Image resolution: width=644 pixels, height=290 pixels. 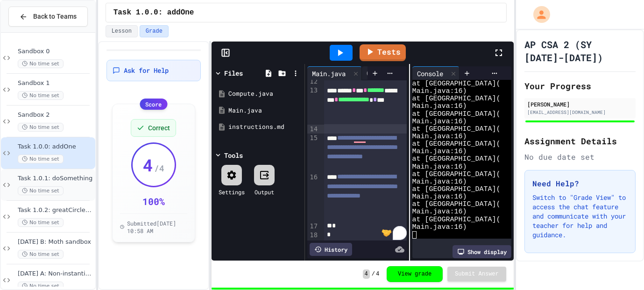 What do you see at coordinates (580, 216) in the screenshot?
I see `p: Switch to "Grade View" to access the chat feature and communicate with your teacher for help and ...` at bounding box center [580, 216].